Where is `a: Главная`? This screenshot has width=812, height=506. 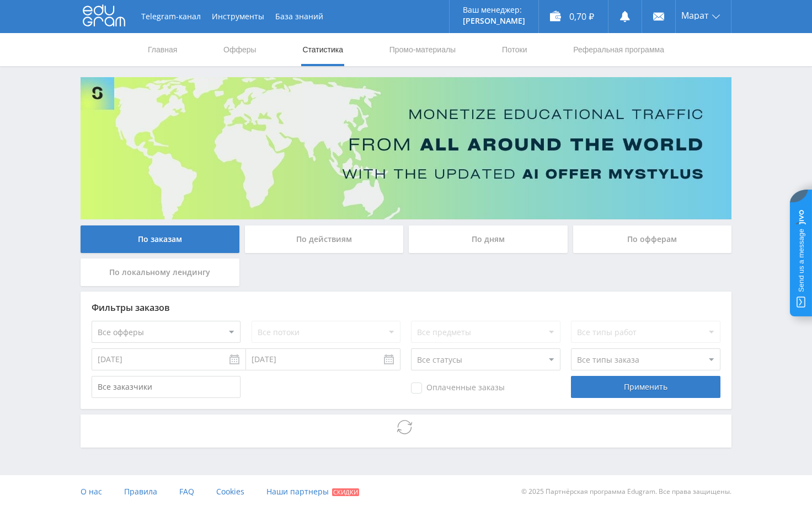 a: Главная is located at coordinates (162, 49).